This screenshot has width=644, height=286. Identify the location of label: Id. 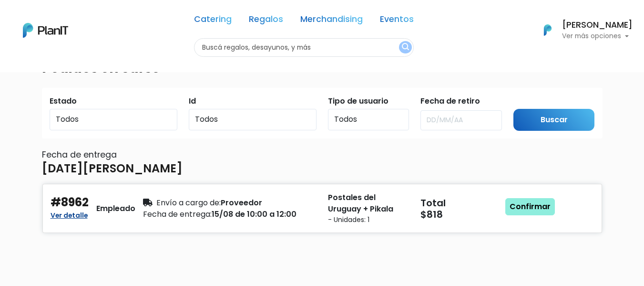
(192, 101).